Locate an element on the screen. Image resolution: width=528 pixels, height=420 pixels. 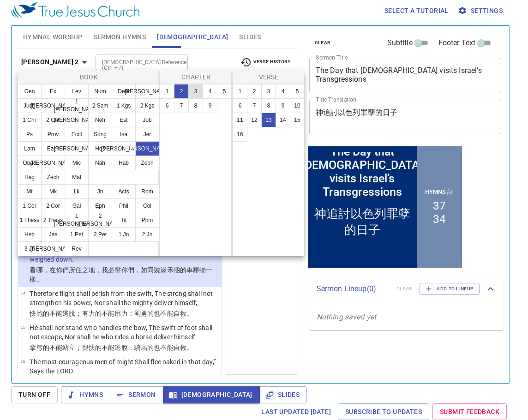
button: 1 Jn is located at coordinates (124, 234).